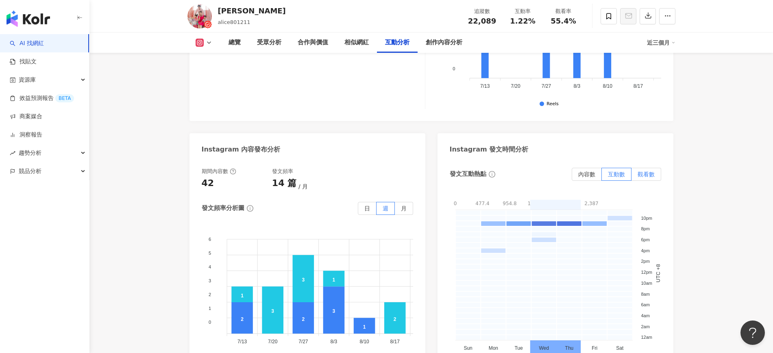  I want to click on div: 14 篇, so click(284, 183).